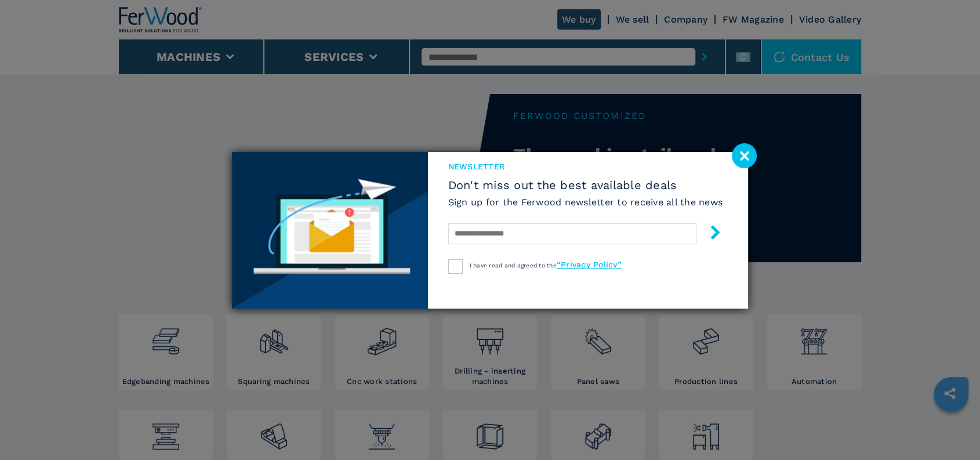  Describe the element at coordinates (585, 202) in the screenshot. I see `h6: Sign up for the Ferwood newsletter to receive all the news` at that location.